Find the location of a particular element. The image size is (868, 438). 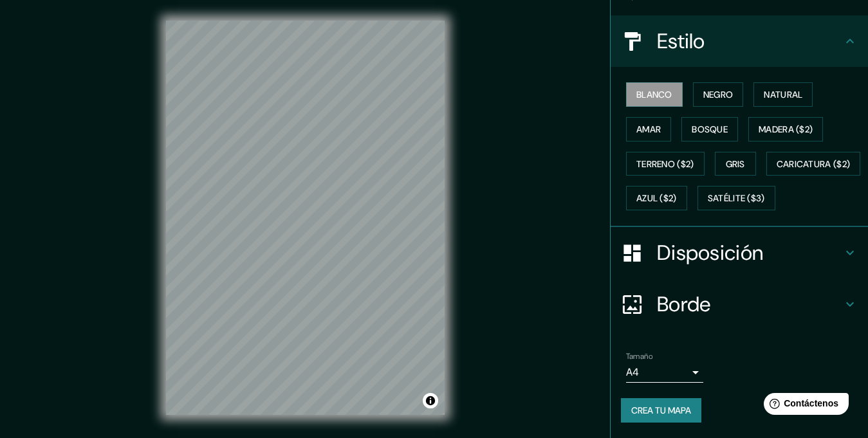

font: Gris is located at coordinates (735, 164).